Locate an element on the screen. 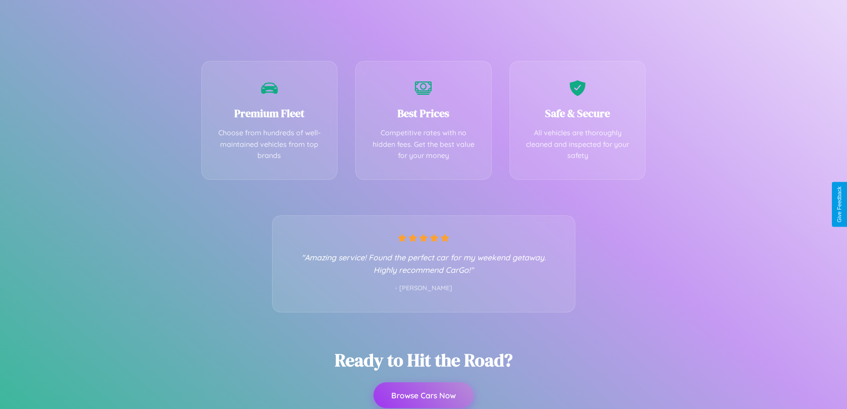 Image resolution: width=847 pixels, height=409 pixels. h3: Premium Fleet is located at coordinates (270, 113).